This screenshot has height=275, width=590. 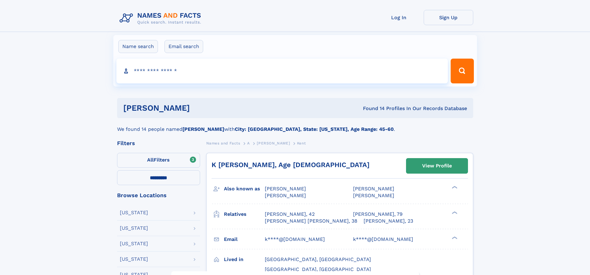 I want to click on a: A, so click(x=249, y=143).